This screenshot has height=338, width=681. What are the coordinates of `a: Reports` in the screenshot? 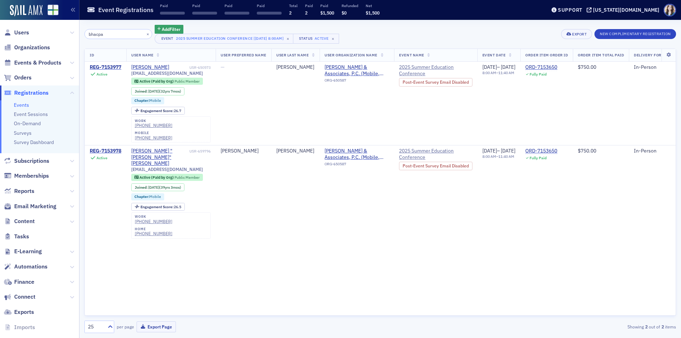 It's located at (19, 191).